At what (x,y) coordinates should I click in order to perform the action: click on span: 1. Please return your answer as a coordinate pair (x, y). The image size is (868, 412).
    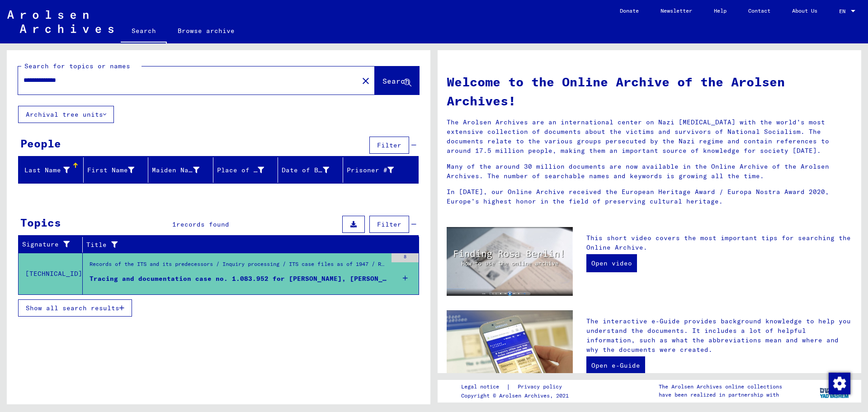
    Looking at the image, I should click on (174, 224).